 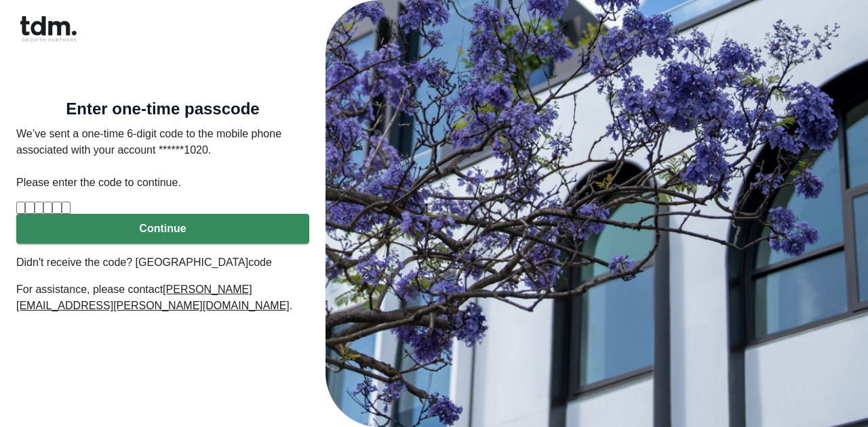 I want to click on h5: Enter one-time passcode, so click(x=163, y=109).